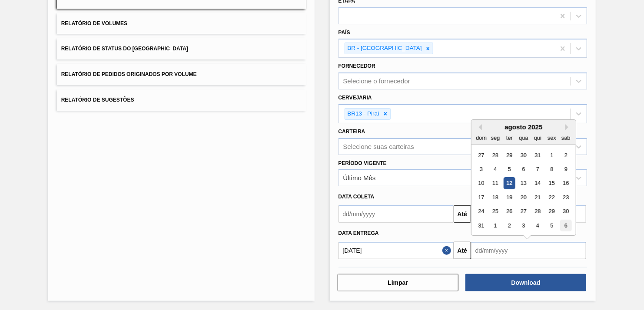 The height and width of the screenshot is (310, 644). Describe the element at coordinates (352, 131) in the screenshot. I see `label: Carteira` at that location.